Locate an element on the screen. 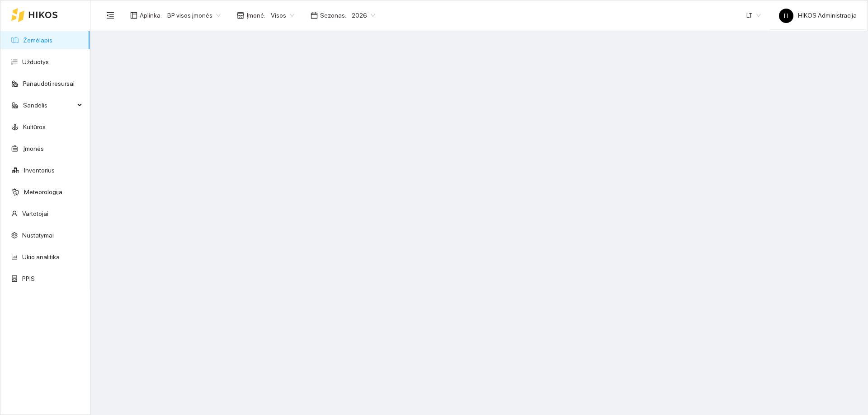 Image resolution: width=868 pixels, height=415 pixels. a: Užduotys is located at coordinates (35, 62).